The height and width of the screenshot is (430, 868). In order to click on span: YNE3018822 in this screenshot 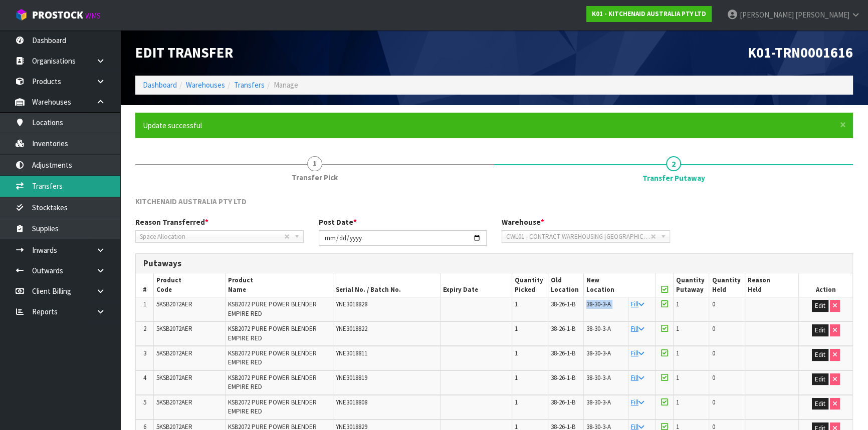, I will do `click(352, 329)`.